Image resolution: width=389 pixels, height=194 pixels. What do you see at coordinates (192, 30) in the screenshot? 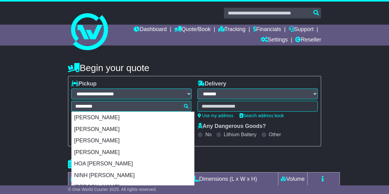
I see `a: Quote/Book` at bounding box center [192, 30].